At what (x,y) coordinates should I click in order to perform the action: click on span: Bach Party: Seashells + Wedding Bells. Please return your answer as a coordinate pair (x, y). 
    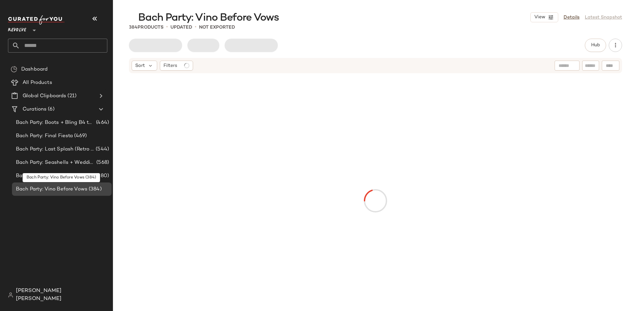
    Looking at the image, I should click on (56, 162).